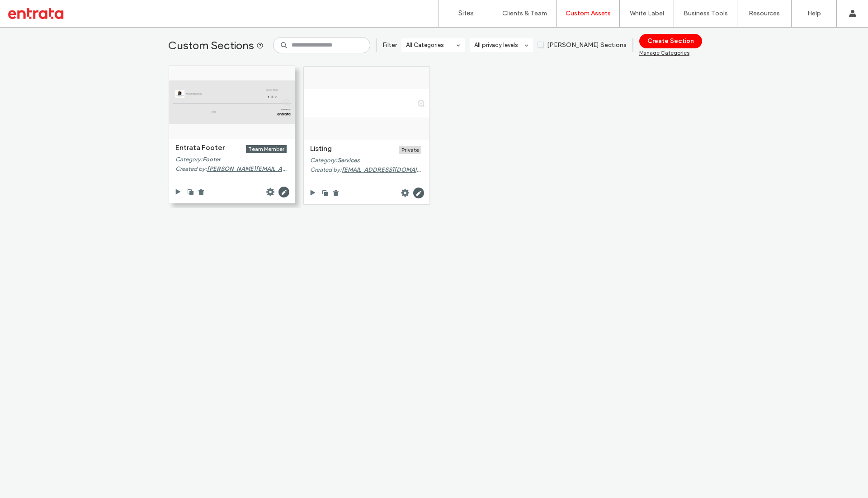 Image resolution: width=868 pixels, height=498 pixels. What do you see at coordinates (266, 149) in the screenshot?
I see `div: Team Member` at bounding box center [266, 149].